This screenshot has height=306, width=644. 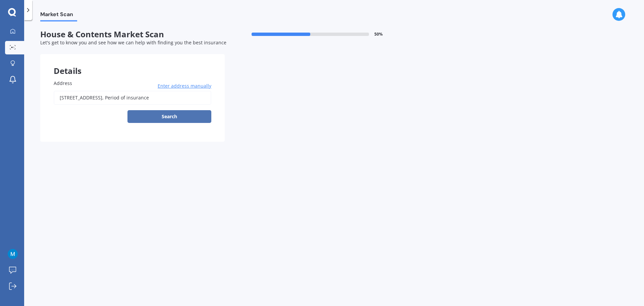 What do you see at coordinates (184, 86) in the screenshot?
I see `span: Enter address manually` at bounding box center [184, 86].